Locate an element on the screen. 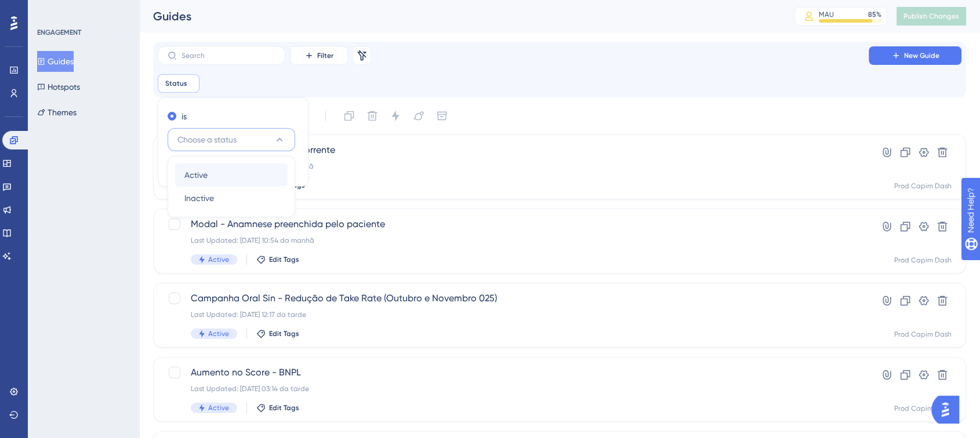  button: Choose a status is located at coordinates (231, 140).